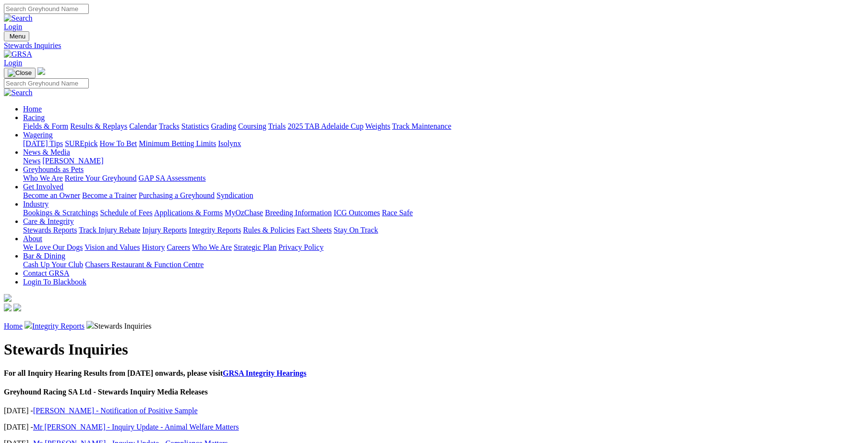  I want to click on a: Strategic Plan, so click(255, 247).